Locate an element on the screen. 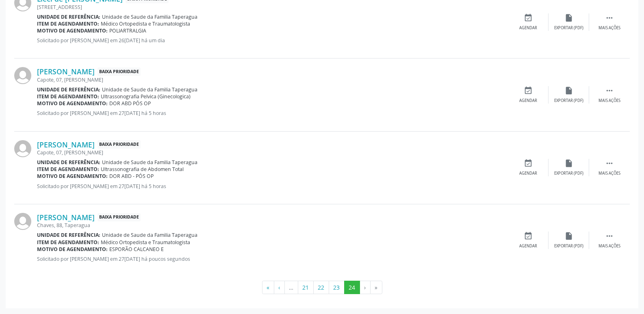 The width and height of the screenshot is (644, 314). div: Chaves, 88, Taperagua is located at coordinates (272, 225).